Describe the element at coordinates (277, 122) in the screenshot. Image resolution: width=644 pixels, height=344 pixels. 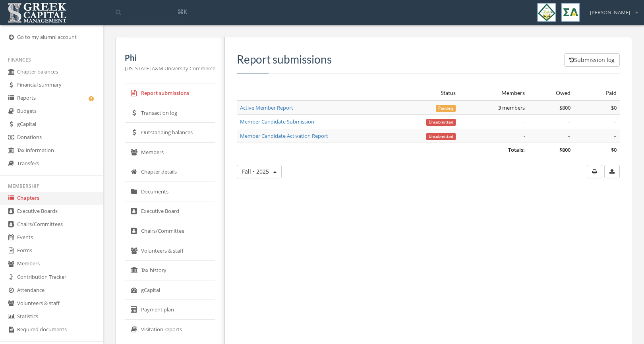
I see `a: Member Candidate Submission` at that location.